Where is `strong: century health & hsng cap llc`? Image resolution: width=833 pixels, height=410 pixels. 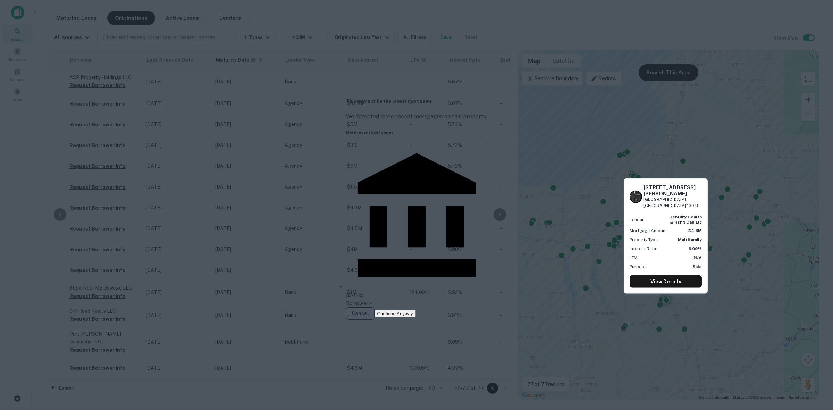 strong: century health & hsng cap llc is located at coordinates (686, 219).